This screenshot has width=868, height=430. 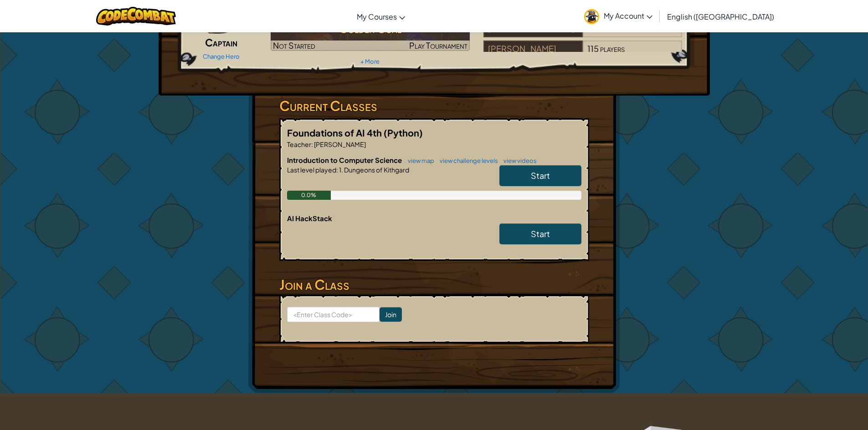 I want to click on span: Introduction to Computer Science, so click(x=345, y=160).